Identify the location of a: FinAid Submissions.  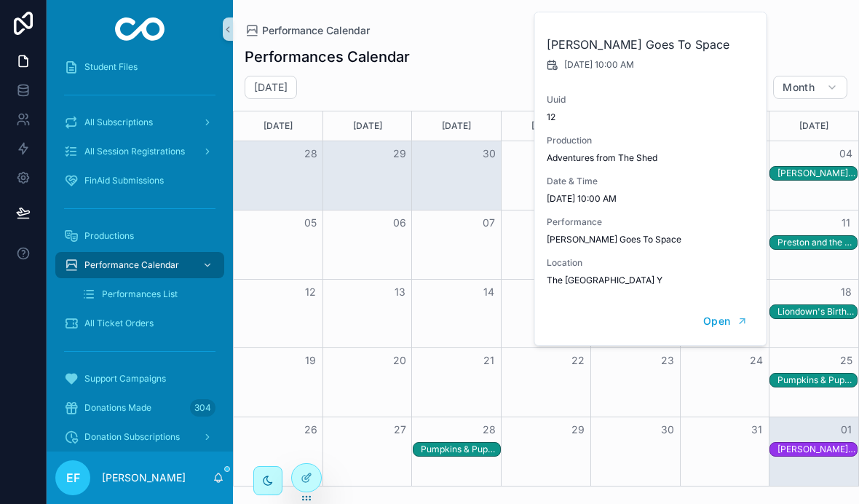
(140, 181).